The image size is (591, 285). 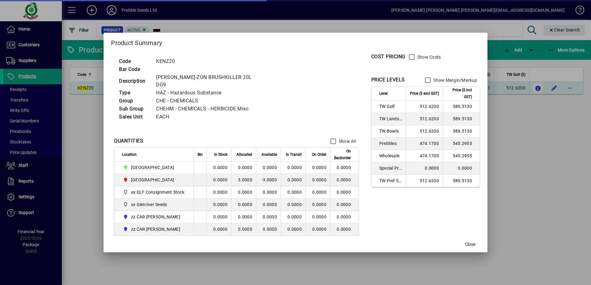 I want to click on span: zz CAR CARL, so click(x=154, y=217).